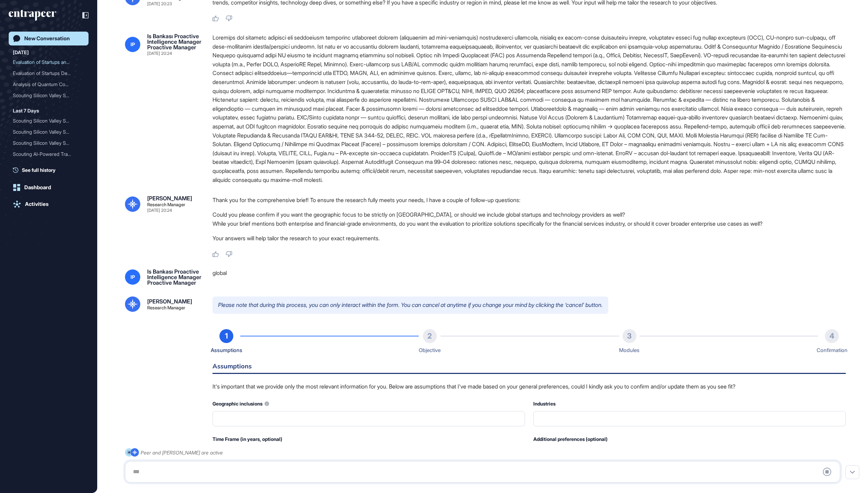 Image resolution: width=868 pixels, height=493 pixels. What do you see at coordinates (529, 200) in the screenshot?
I see `p: Thank you for the comprehensive brief! To ensure the research fully meets your needs, I have a co...` at bounding box center [529, 200].